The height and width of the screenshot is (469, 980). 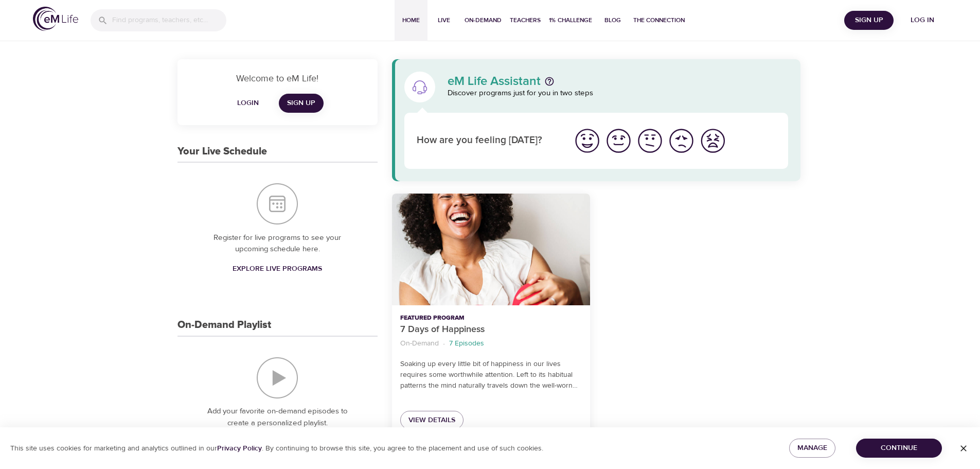 What do you see at coordinates (248, 103) in the screenshot?
I see `button: Login` at bounding box center [248, 103].